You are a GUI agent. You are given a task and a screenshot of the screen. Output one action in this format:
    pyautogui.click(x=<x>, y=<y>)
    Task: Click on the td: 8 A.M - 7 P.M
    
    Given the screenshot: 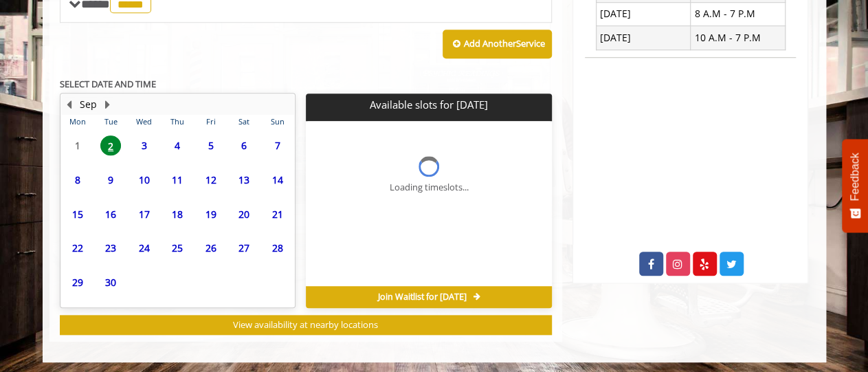 What is the action you would take?
    pyautogui.click(x=738, y=14)
    